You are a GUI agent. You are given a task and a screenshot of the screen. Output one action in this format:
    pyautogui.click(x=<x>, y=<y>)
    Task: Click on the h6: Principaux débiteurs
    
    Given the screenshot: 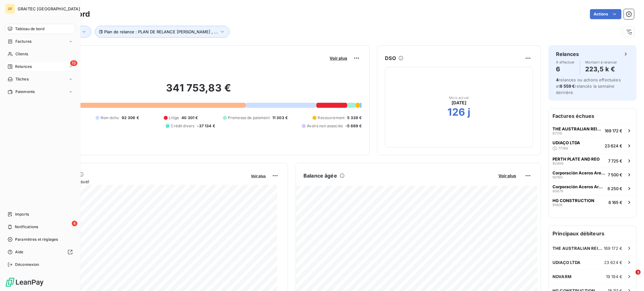 What is the action you would take?
    pyautogui.click(x=593, y=233)
    